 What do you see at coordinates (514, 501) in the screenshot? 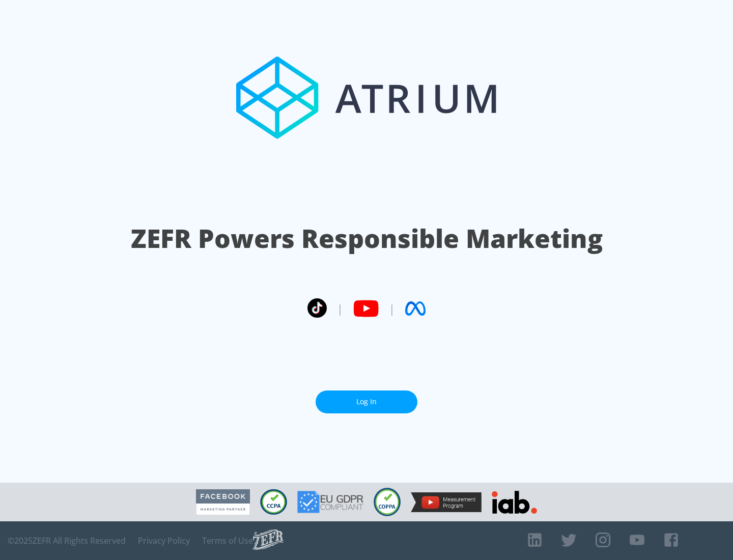
I see `img: IAB` at bounding box center [514, 501].